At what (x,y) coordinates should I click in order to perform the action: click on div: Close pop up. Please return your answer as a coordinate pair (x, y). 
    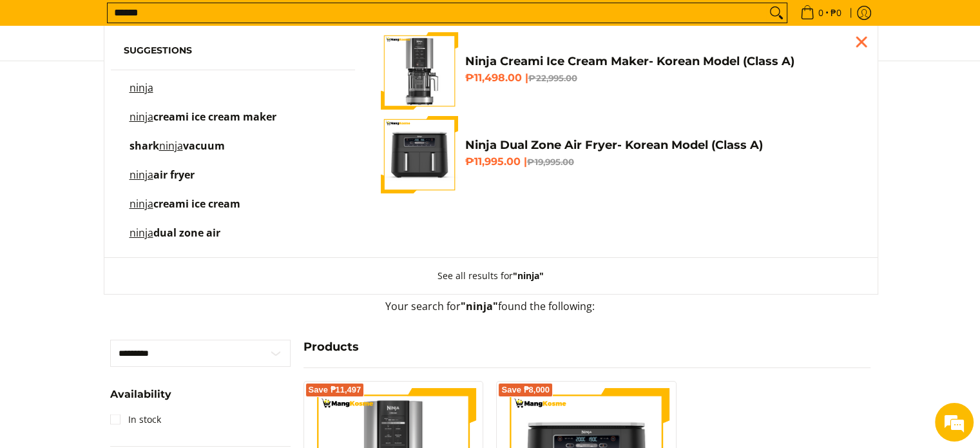
    Looking at the image, I should click on (861, 42).